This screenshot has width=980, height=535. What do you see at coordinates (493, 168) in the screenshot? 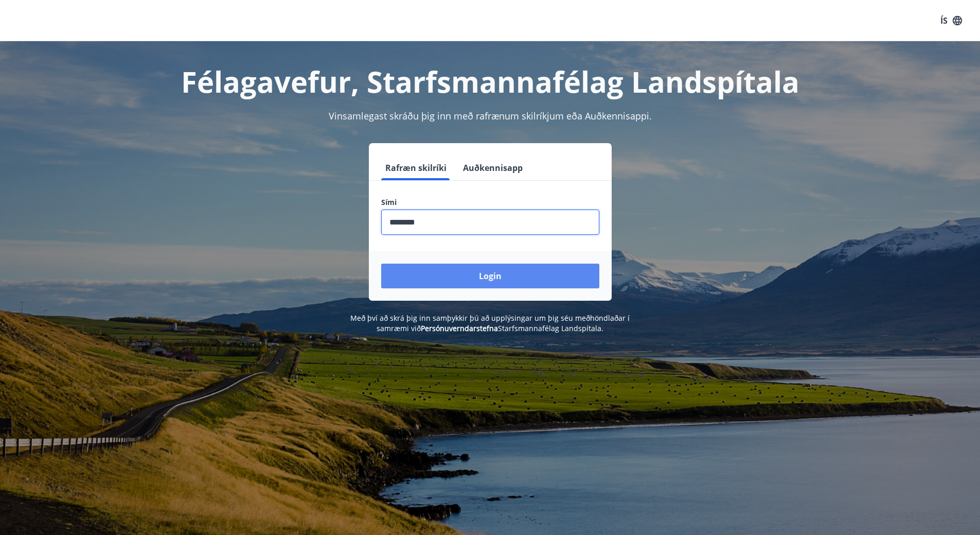
I see `button: Auðkennisapp` at bounding box center [493, 168].